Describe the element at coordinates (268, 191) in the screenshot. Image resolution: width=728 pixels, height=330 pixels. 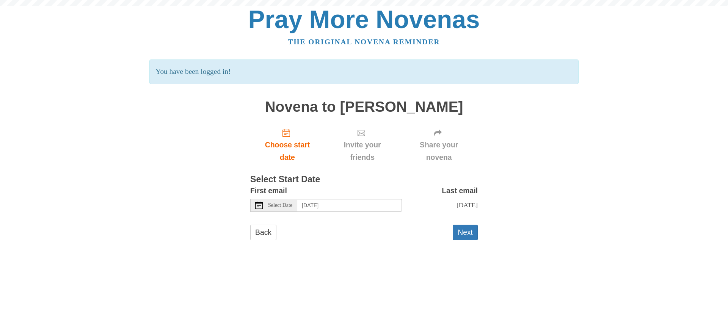
I see `label: First email` at that location.